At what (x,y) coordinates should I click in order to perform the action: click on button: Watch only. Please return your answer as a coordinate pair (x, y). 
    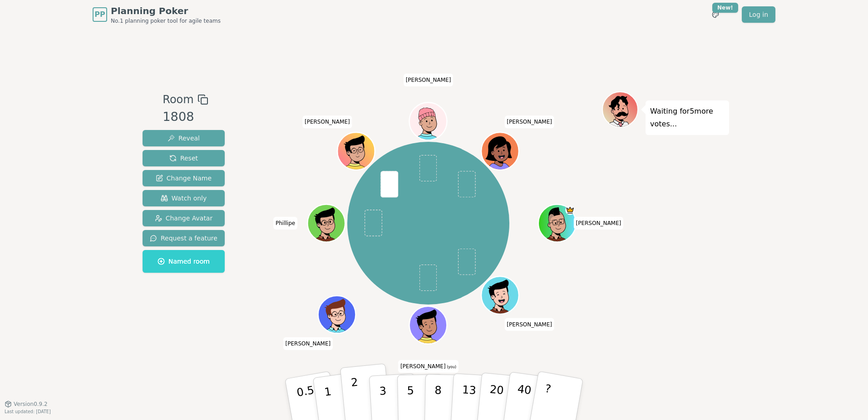
    Looking at the image, I should click on (184, 198).